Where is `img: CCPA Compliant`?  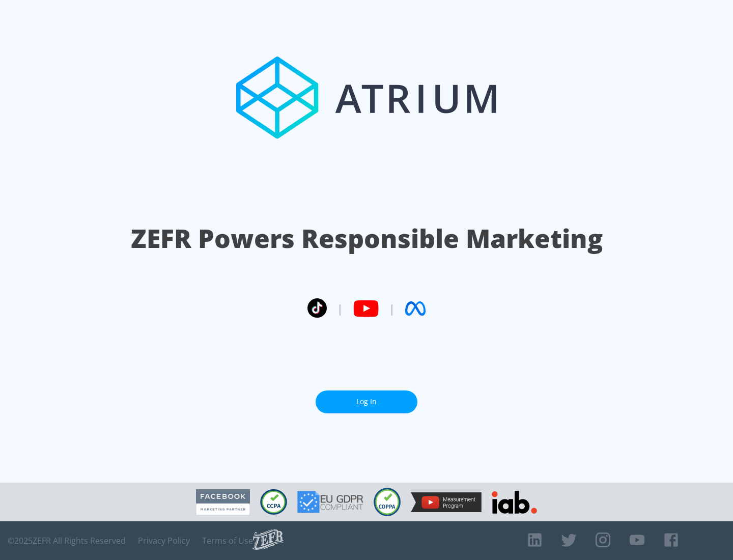
img: CCPA Compliant is located at coordinates (273, 502).